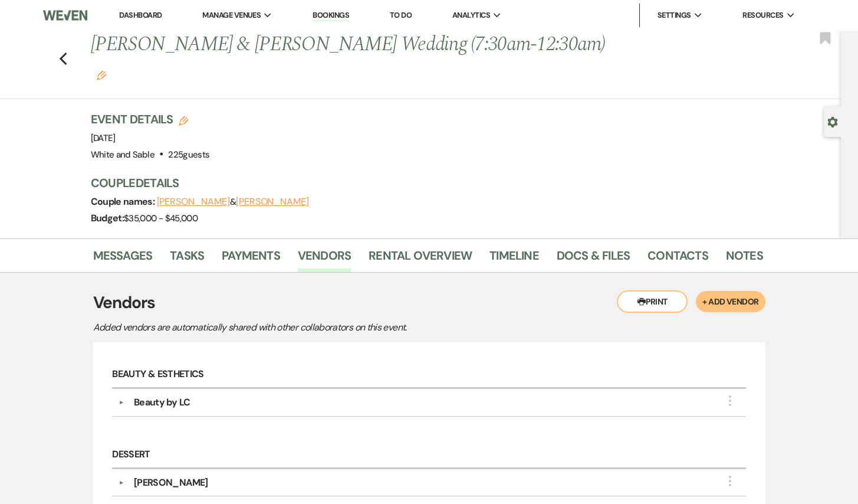  Describe the element at coordinates (429, 455) in the screenshot. I see `h6: Dessert` at that location.